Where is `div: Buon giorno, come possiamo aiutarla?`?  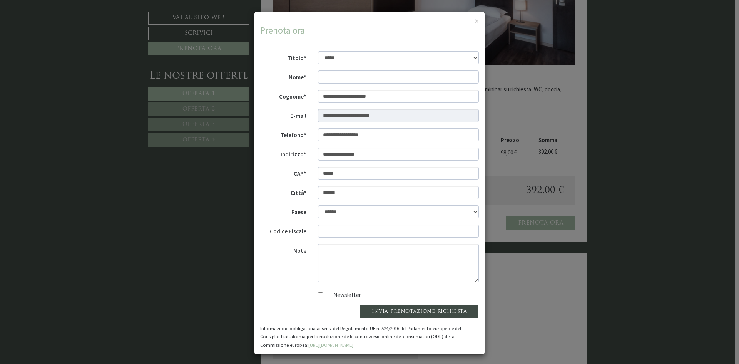 div: Buon giorno, come possiamo aiutarla? is located at coordinates (56, 31).